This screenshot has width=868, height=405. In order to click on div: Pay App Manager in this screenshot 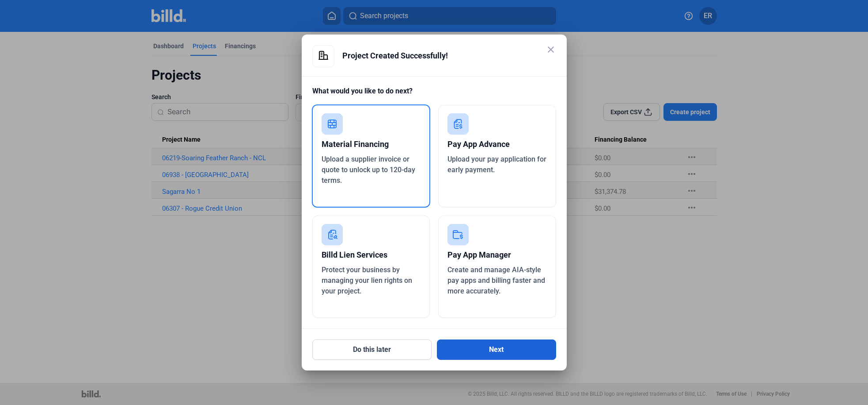, I will do `click(498, 255)`.